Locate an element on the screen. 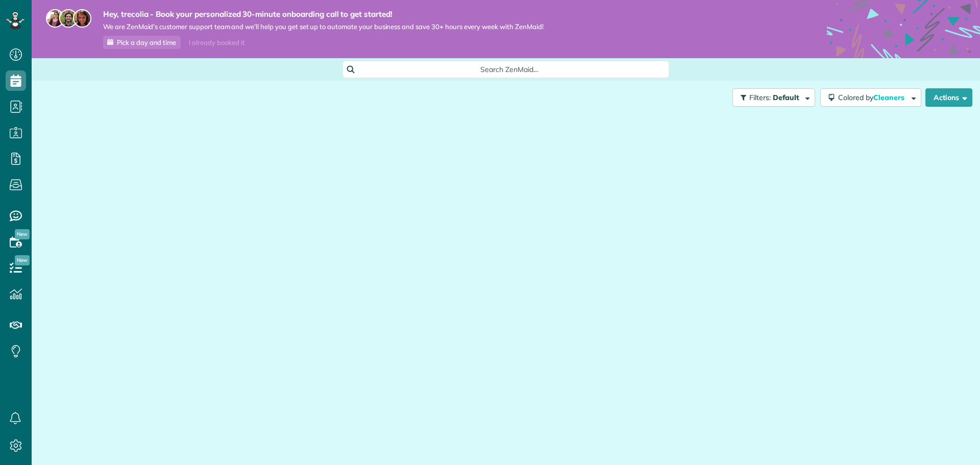  span: Cleaners is located at coordinates (890, 98).